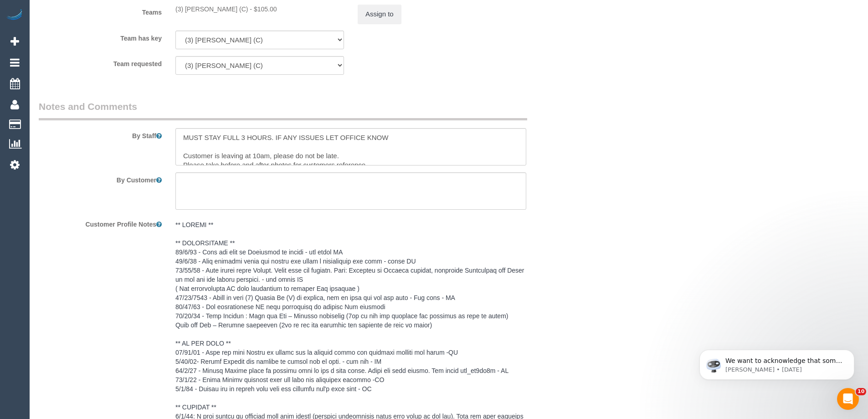 This screenshot has width=868, height=419. I want to click on p: Message from Ellie, sent 5d ago, so click(99, 39).